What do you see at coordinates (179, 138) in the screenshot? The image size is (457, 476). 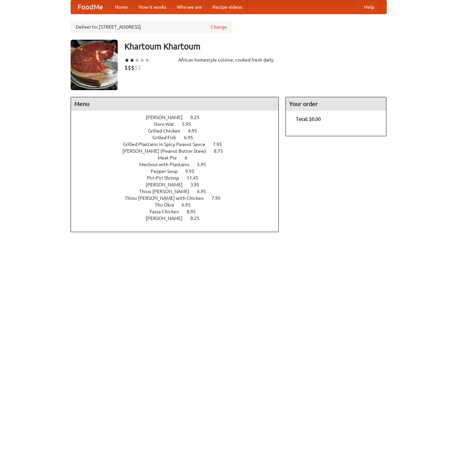 I see `a: Grilled Fish 6.95` at bounding box center [179, 138].